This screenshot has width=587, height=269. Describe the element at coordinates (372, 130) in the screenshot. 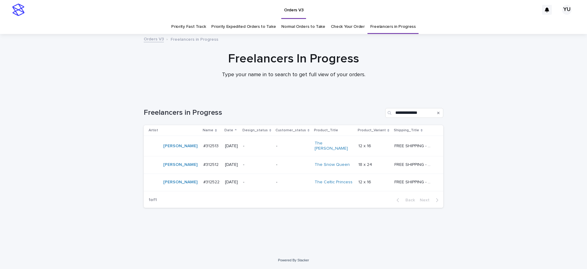

I see `p: Product_Variant` at that location.